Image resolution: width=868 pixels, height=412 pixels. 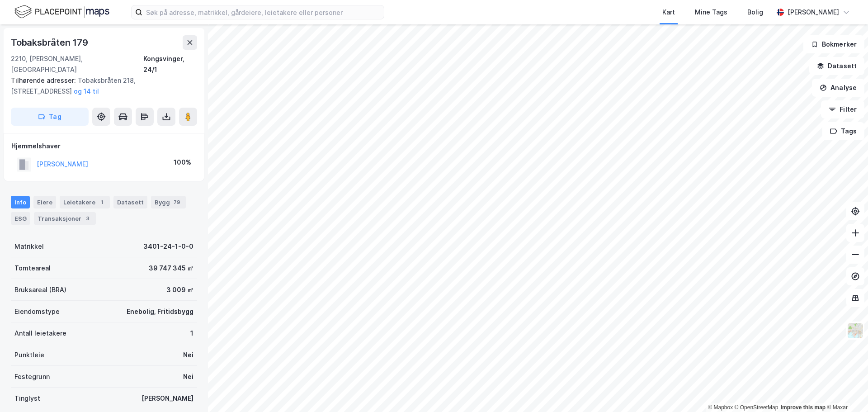 I want to click on div: Matrikkel, so click(x=29, y=246).